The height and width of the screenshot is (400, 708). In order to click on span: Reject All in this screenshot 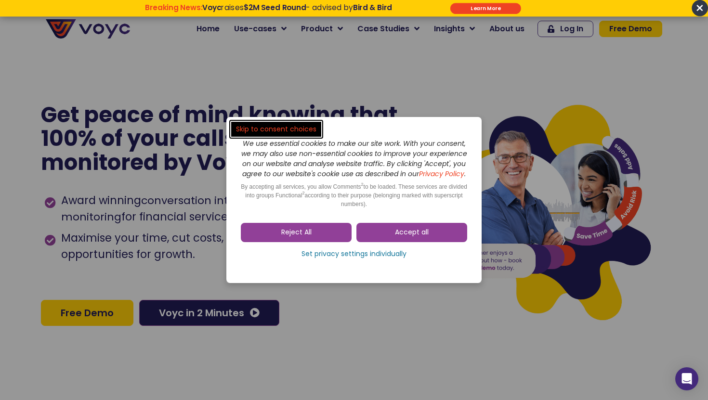, I will do `click(296, 233)`.